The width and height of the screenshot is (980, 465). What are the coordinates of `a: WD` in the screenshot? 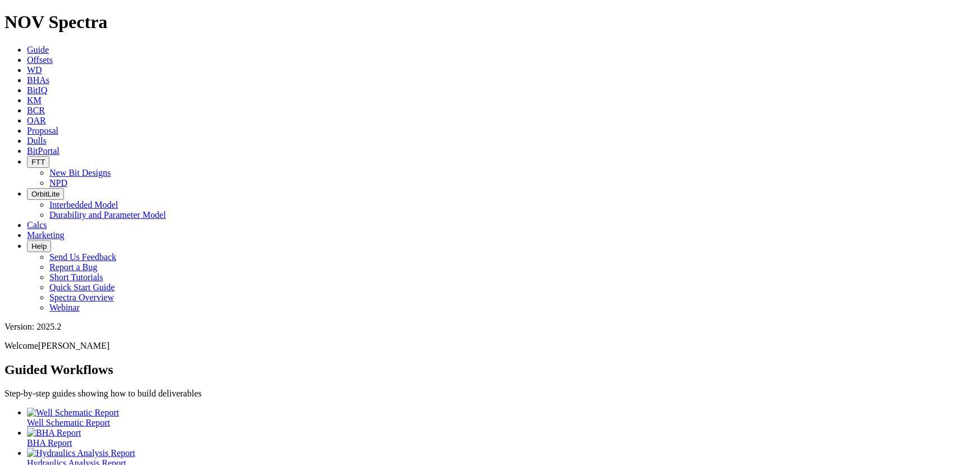 It's located at (34, 70).